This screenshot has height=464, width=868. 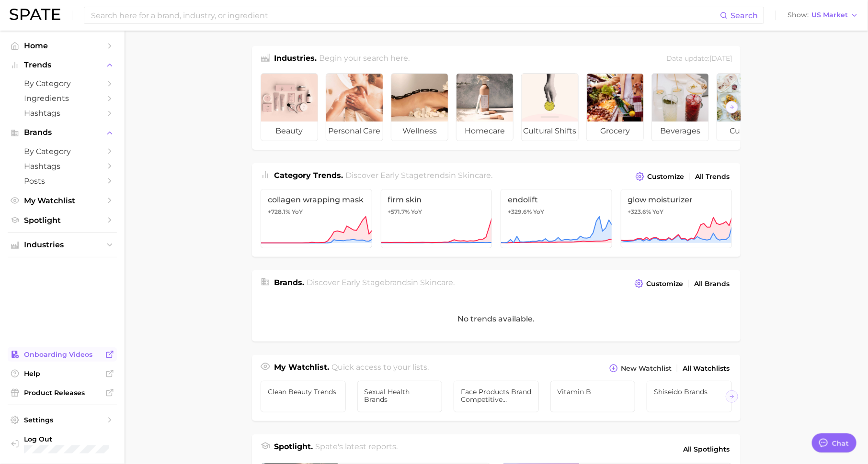 What do you see at coordinates (293, 449) in the screenshot?
I see `h1: Spotlight.` at bounding box center [293, 449].